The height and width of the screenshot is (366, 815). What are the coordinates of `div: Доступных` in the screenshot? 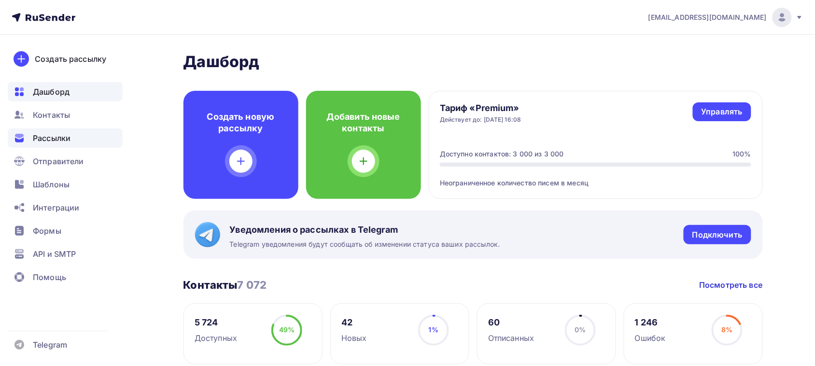 It's located at (216, 338).